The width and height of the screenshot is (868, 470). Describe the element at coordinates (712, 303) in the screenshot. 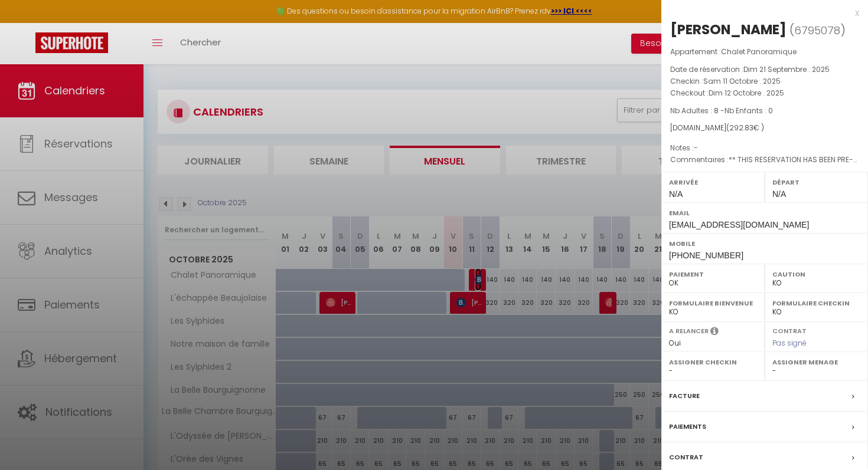

I see `label: Formulaire Bienvenue` at that location.